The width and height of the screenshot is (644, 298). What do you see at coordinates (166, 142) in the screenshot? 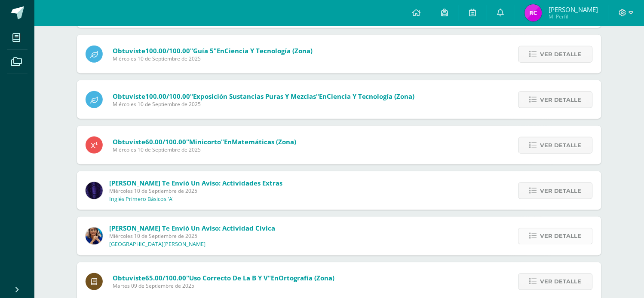
I see `span: 60.00/100.00` at bounding box center [166, 142].